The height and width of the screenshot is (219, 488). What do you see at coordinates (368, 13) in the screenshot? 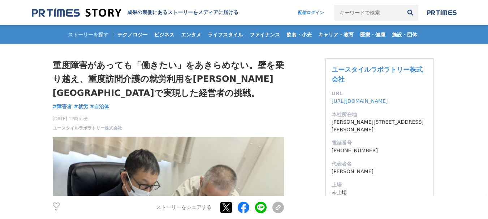
I see `input: キーワードで検索` at bounding box center [368, 13].